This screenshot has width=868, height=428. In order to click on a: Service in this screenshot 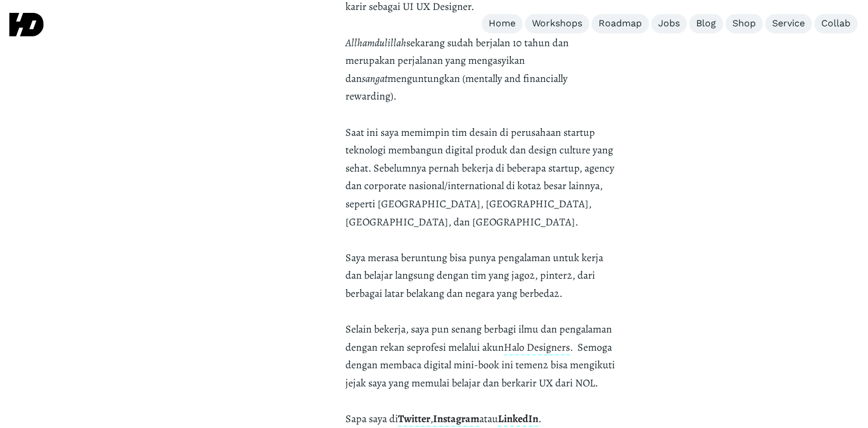, I will do `click(789, 24)`.